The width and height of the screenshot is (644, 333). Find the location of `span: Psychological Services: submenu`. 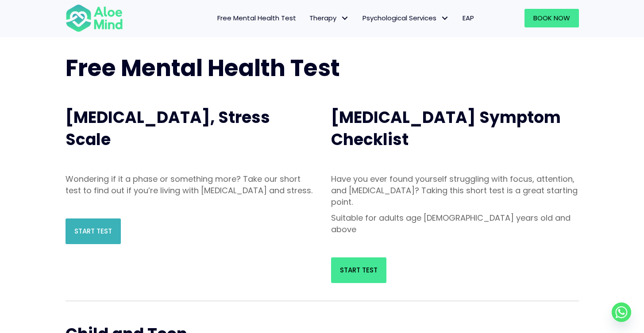

span: Psychological Services: submenu is located at coordinates (445, 18).